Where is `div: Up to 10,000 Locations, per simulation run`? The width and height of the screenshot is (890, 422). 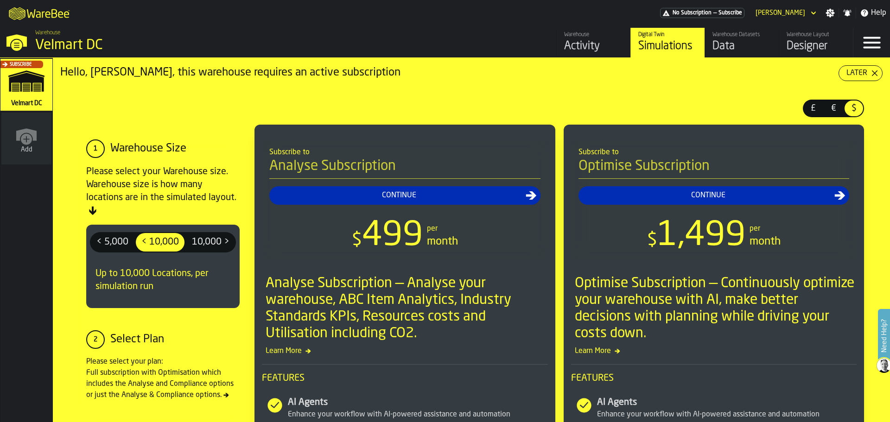 div: Up to 10,000 Locations, per simulation run is located at coordinates (163, 280).